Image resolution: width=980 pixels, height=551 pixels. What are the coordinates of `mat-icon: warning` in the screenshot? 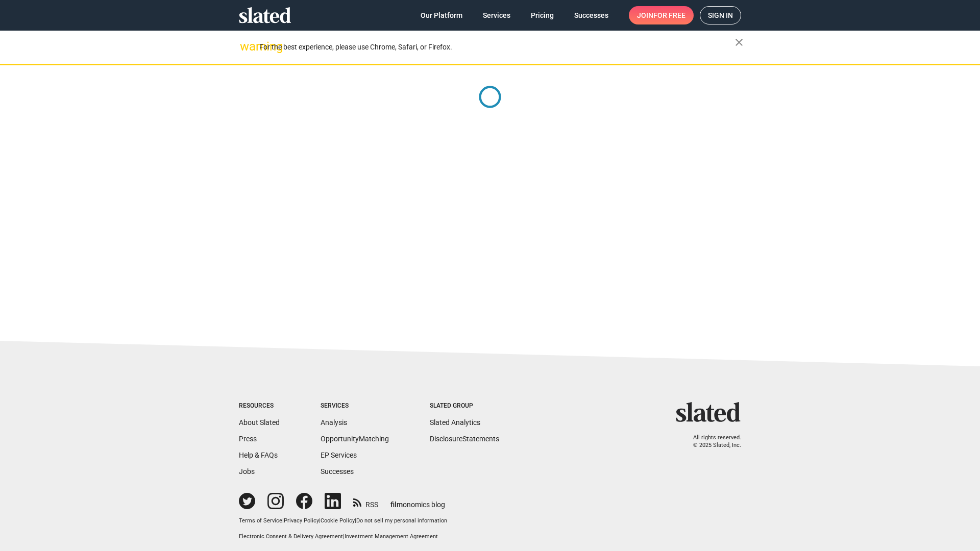 It's located at (246, 46).